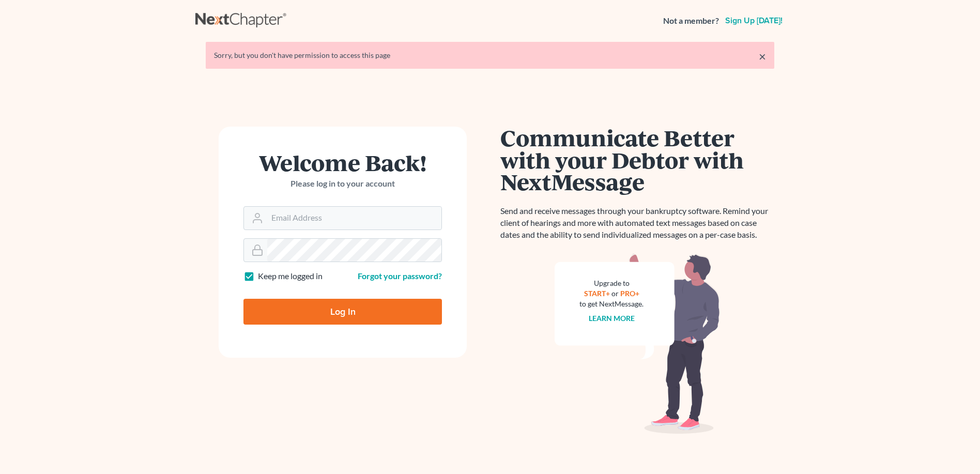  What do you see at coordinates (638, 343) in the screenshot?
I see `img: nextmessage_bg-59042aed3d76b12b5cd301f8e5b87938c9018125f34e5fa2b7a6b67550977c72.svg` at bounding box center [638, 343].